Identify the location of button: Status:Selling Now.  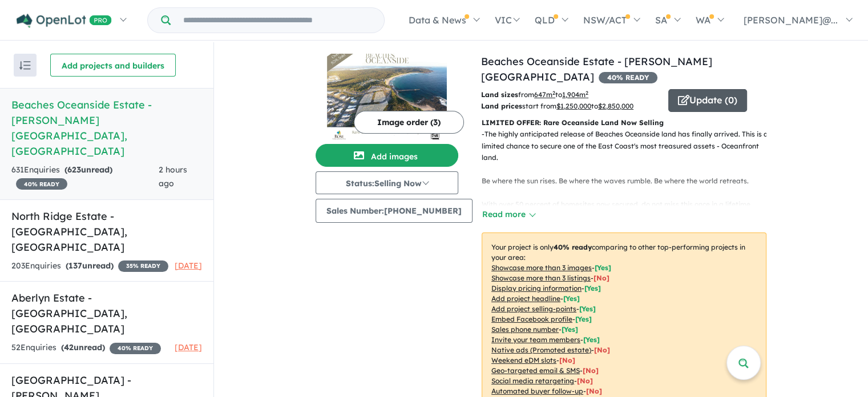
(387, 183).